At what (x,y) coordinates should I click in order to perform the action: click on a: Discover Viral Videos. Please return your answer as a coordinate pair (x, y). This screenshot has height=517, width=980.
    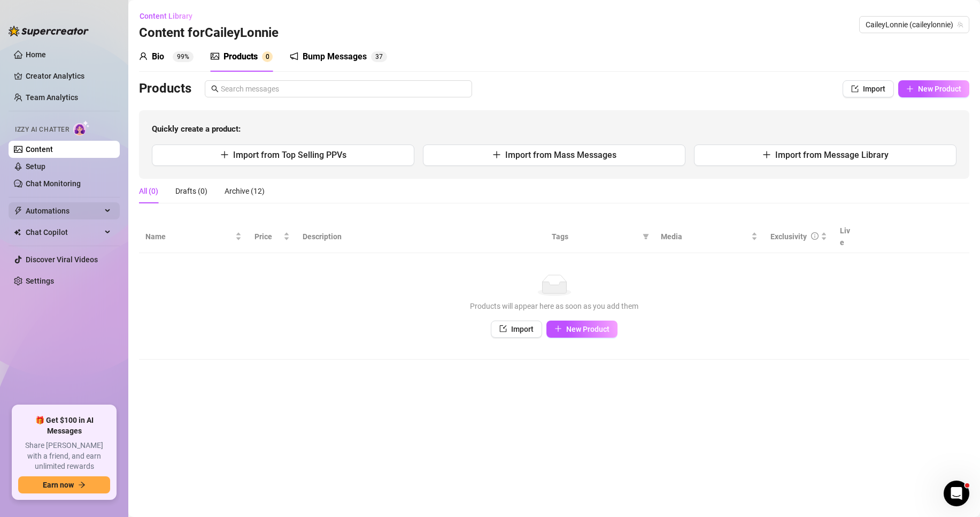
    Looking at the image, I should click on (61, 260).